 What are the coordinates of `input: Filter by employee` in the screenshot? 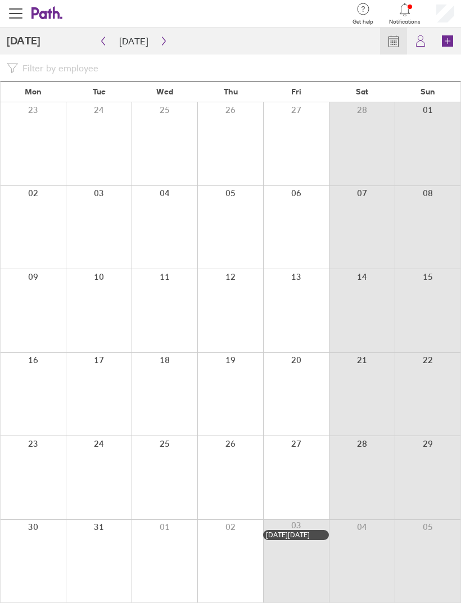 It's located at (236, 68).